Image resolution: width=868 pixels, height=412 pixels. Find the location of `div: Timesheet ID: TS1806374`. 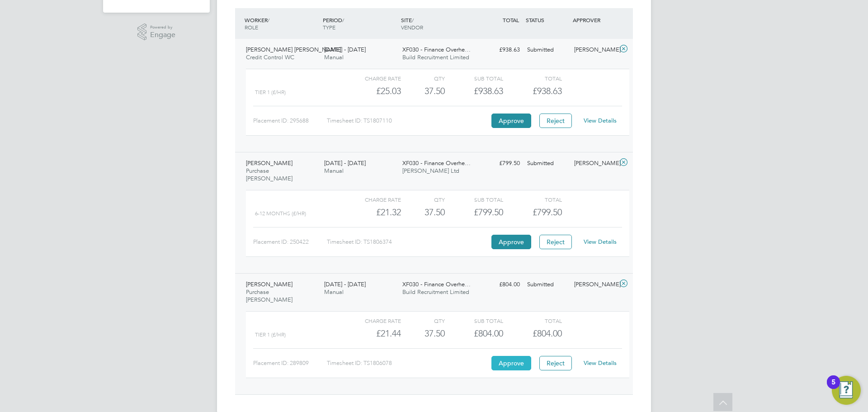

div: Timesheet ID: TS1806374 is located at coordinates (408, 242).